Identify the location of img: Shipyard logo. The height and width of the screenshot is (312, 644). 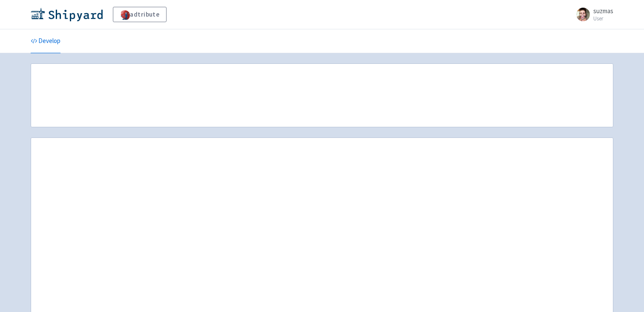
(67, 14).